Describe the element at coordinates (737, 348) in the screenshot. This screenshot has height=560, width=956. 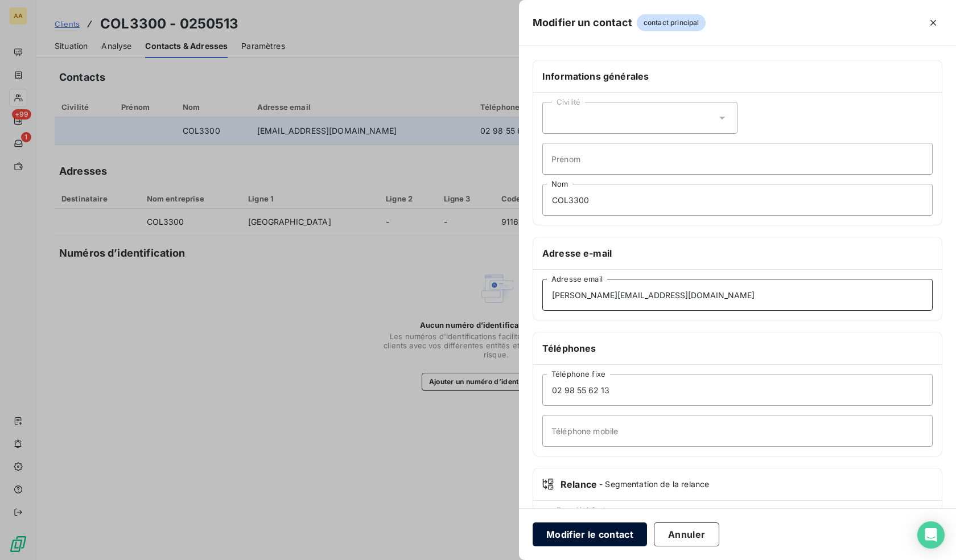
I see `h6: Téléphones` at that location.